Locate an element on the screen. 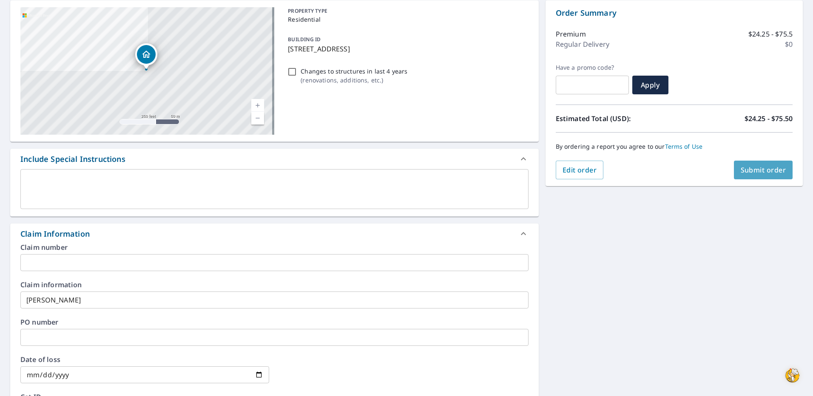  label: Claim number is located at coordinates (274, 247).